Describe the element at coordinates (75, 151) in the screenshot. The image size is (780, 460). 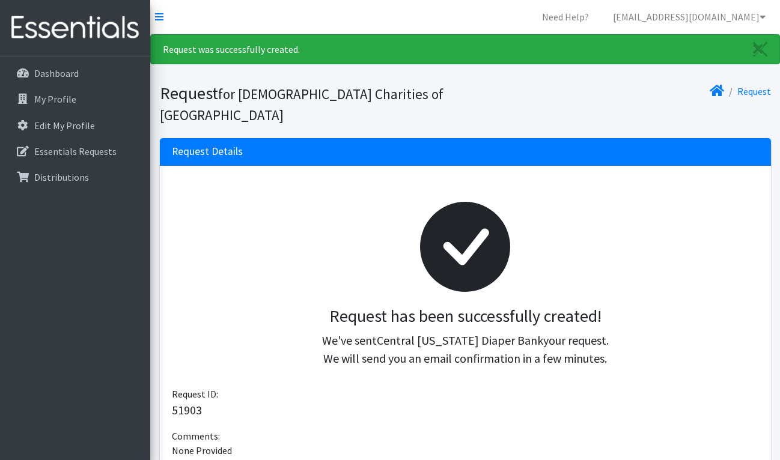
I see `a: Essentials Requests` at that location.